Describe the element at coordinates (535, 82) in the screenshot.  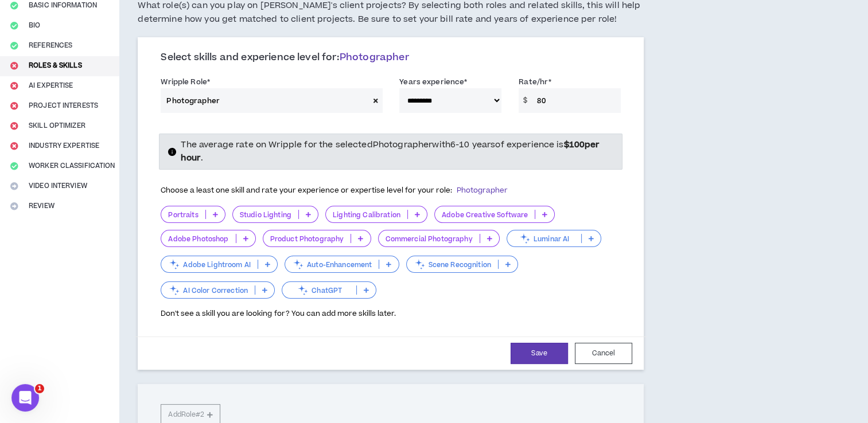
I see `label: Rate/hr` at that location.